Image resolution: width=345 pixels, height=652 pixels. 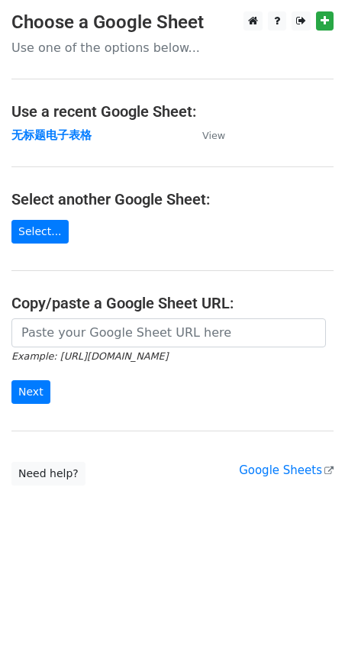 I want to click on a: Google Sheets, so click(x=286, y=470).